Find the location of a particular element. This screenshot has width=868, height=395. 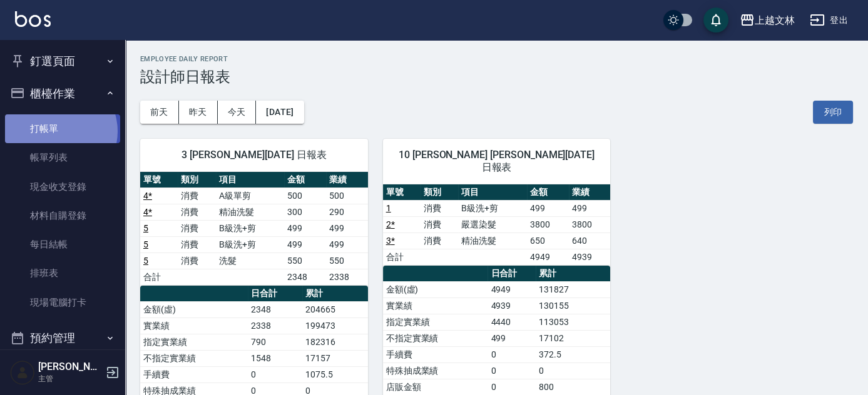

td: A級單剪 is located at coordinates (251, 195).